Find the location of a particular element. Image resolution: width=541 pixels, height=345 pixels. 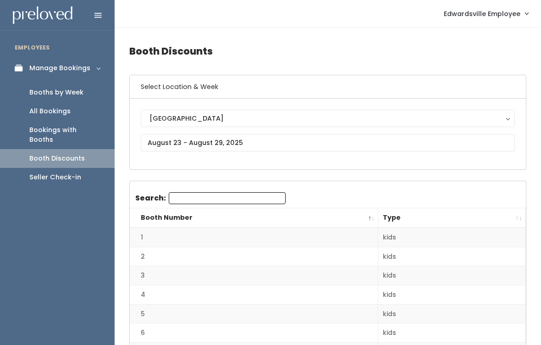

td: 3 is located at coordinates (254, 276).